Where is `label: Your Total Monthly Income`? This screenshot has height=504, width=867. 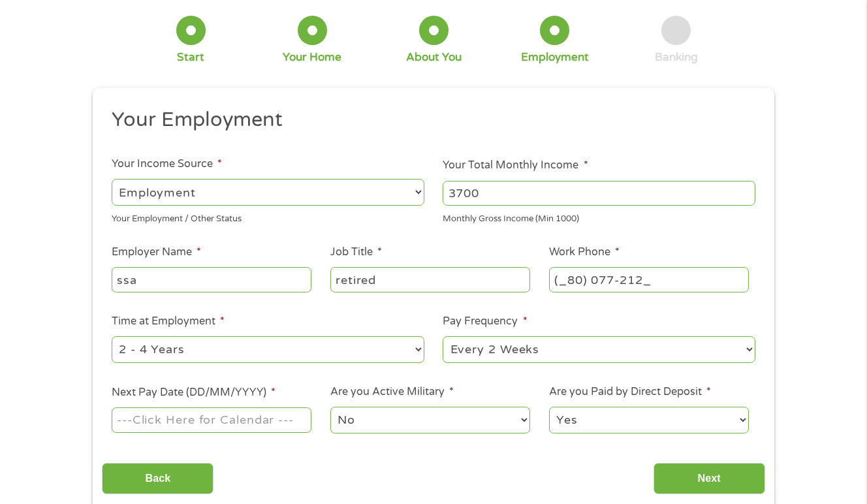
label: Your Total Monthly Income is located at coordinates (515, 165).